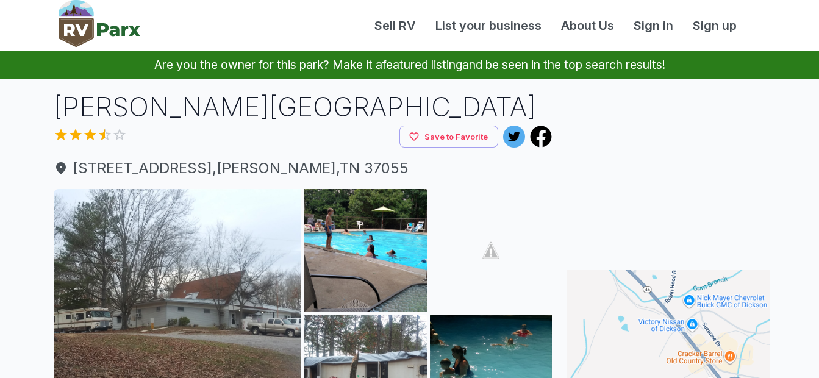  Describe the element at coordinates (395, 26) in the screenshot. I see `a: Sell RV` at that location.